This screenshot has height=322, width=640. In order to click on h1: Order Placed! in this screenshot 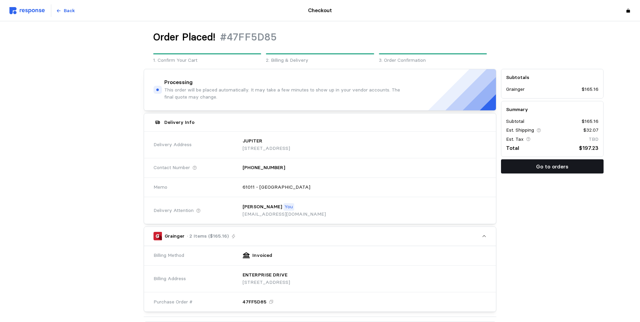, I will do `click(184, 37)`.